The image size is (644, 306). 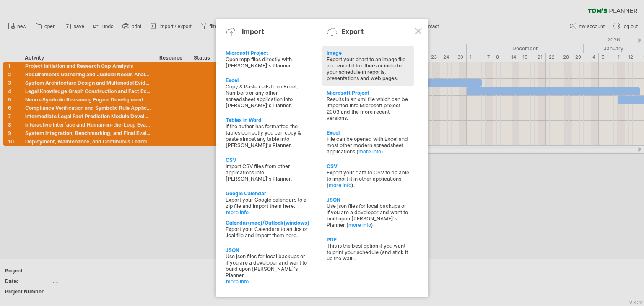 I want to click on div: Microsoft Project, so click(x=368, y=93).